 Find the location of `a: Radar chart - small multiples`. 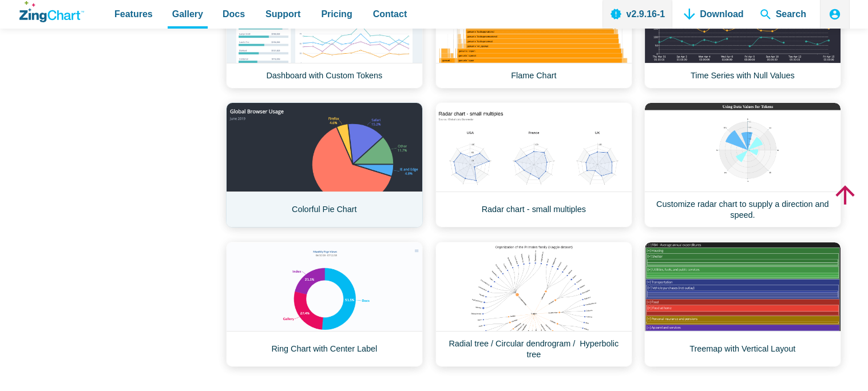

a: Radar chart - small multiples is located at coordinates (534, 165).